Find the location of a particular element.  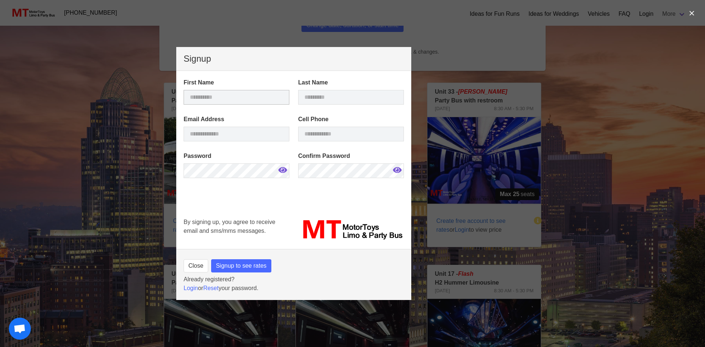

img: MT_logo_name.png is located at coordinates (351, 230).